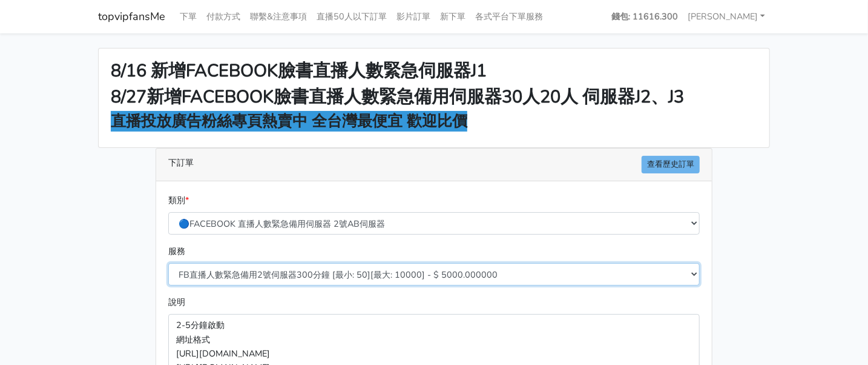 Image resolution: width=868 pixels, height=365 pixels. Describe the element at coordinates (179, 200) in the screenshot. I see `label: 類別` at that location.